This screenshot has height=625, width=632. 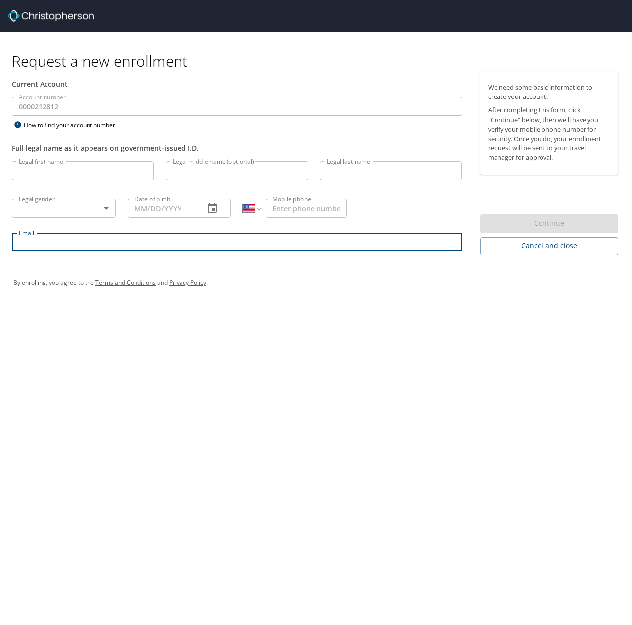 What do you see at coordinates (550, 134) in the screenshot?
I see `p: After completing this form, click "Continue" below, then we'll have you verify your mobile phone ...` at bounding box center [550, 134].